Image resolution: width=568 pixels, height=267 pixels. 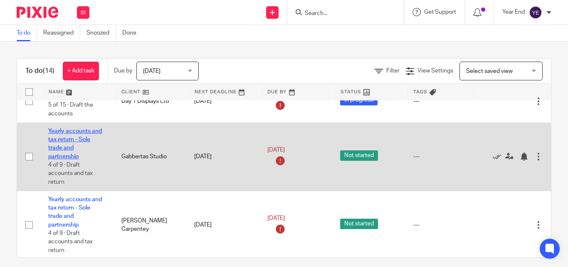 What do you see at coordinates (150, 156) in the screenshot?
I see `td: Gabbertas Studio` at bounding box center [150, 156].